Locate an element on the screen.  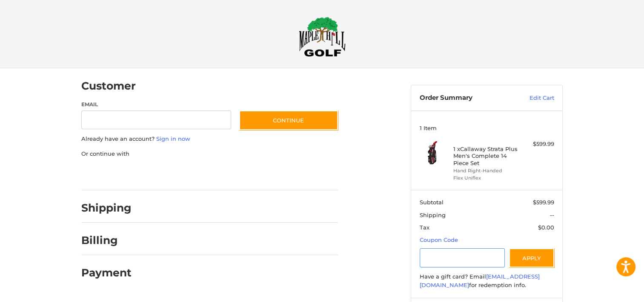
div: $599.99 is located at coordinates (537, 144).